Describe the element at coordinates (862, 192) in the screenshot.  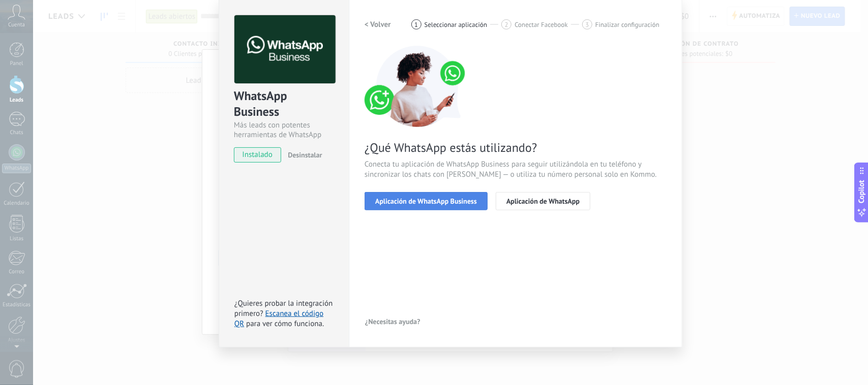
I see `span: Copilot` at that location.